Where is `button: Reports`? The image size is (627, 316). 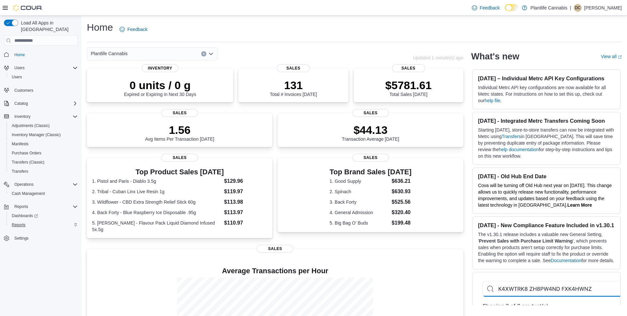
button: Reports is located at coordinates (21, 207).